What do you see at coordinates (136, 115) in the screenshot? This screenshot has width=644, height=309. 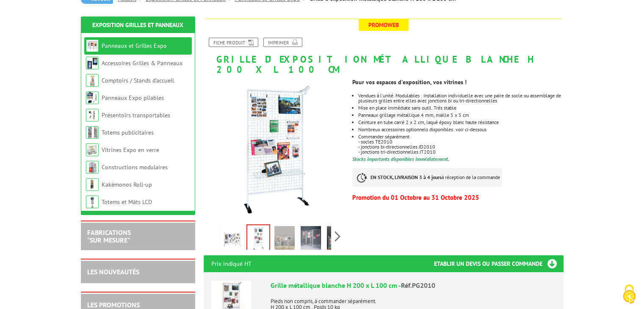 I see `a: Présentoirs transportables` at bounding box center [136, 115].